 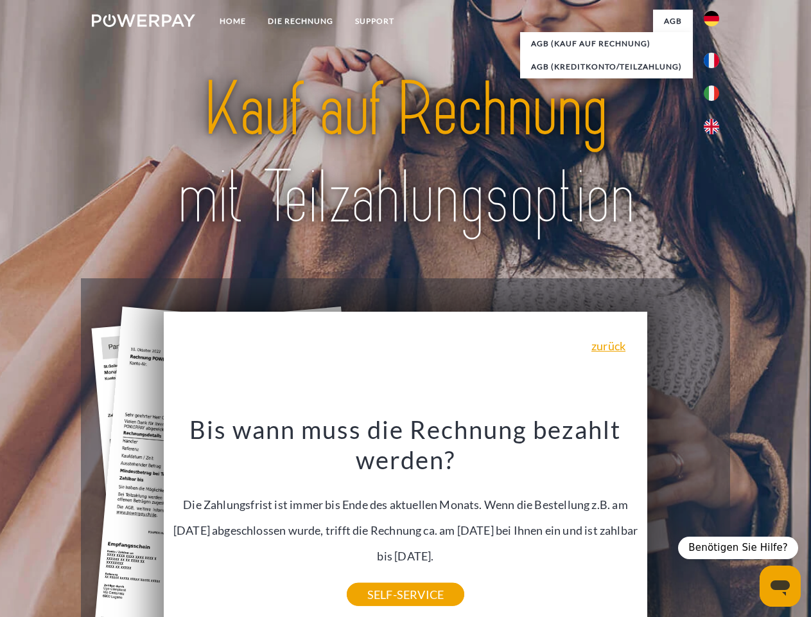 What do you see at coordinates (673, 21) in the screenshot?
I see `a: agb` at bounding box center [673, 21].